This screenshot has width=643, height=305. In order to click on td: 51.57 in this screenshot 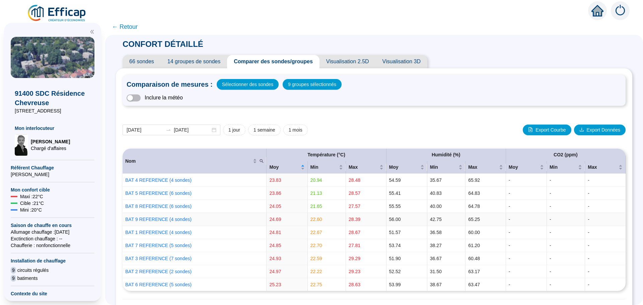, I will do `click(407, 232)`.